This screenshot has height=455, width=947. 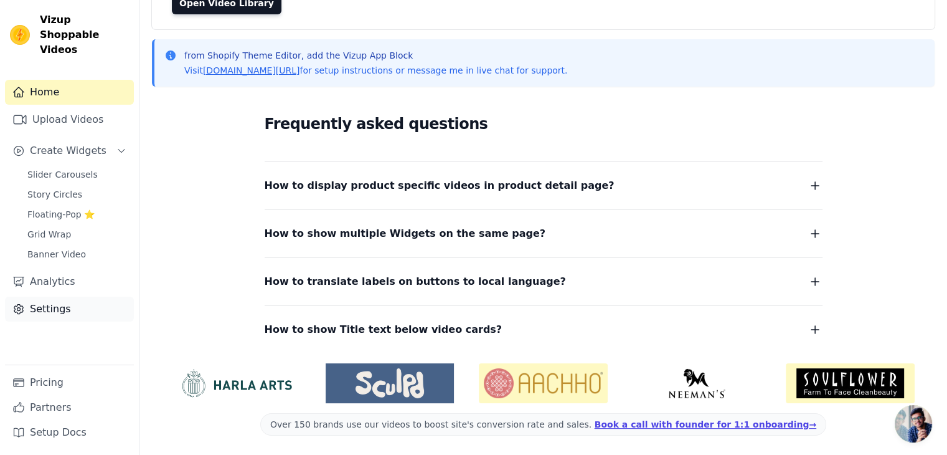 What do you see at coordinates (440, 186) in the screenshot?
I see `span: How to display product specific videos in product detail page?` at bounding box center [440, 186].